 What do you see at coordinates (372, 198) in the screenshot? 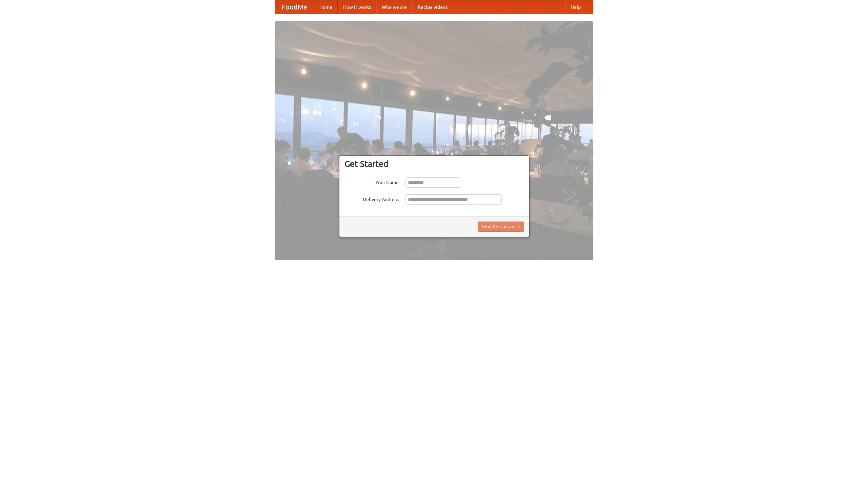
I see `label: Delivery Address` at bounding box center [372, 198].